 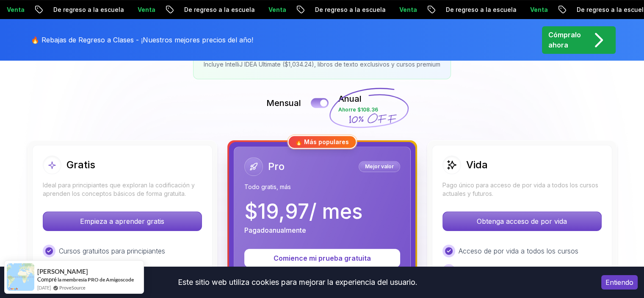 I want to click on font: ProveSource, so click(x=72, y=287).